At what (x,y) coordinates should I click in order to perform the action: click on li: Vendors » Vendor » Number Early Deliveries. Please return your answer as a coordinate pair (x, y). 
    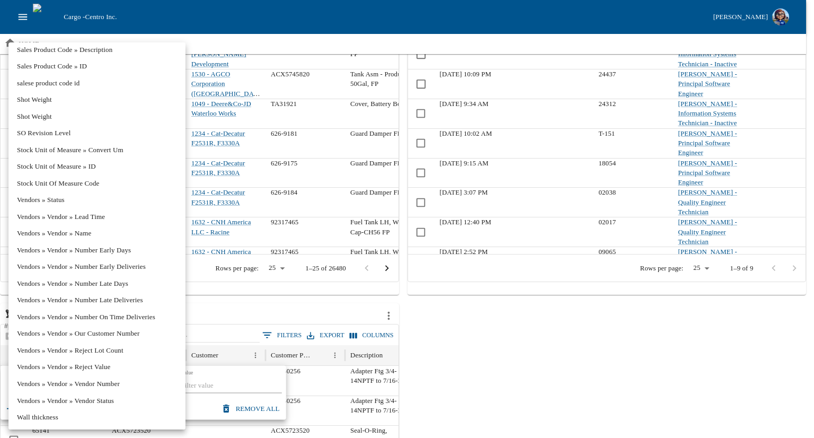
    Looking at the image, I should click on (97, 267).